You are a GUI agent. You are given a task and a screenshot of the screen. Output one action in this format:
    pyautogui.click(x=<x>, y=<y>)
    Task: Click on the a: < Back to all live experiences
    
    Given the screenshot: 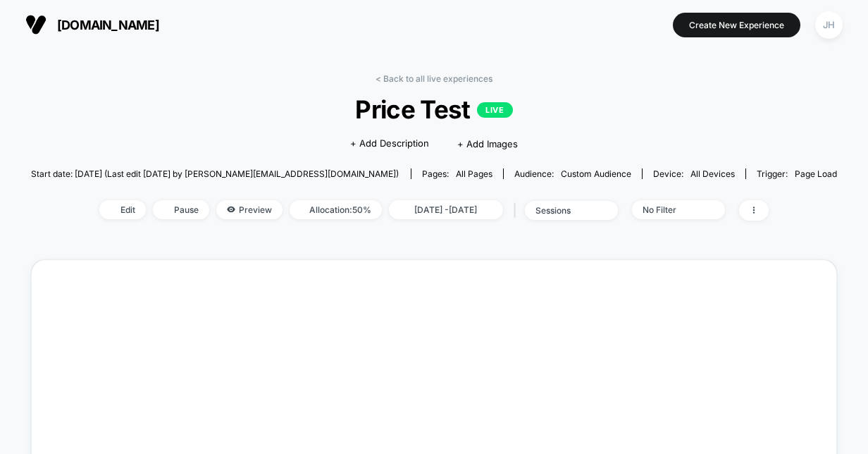 What is the action you would take?
    pyautogui.click(x=434, y=78)
    